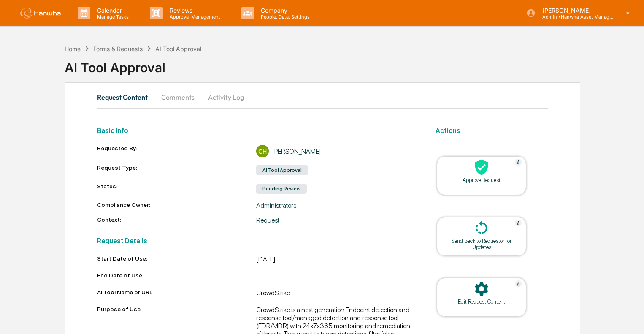 Image resolution: width=644 pixels, height=334 pixels. I want to click on div: CrowdStrike, so click(335, 294).